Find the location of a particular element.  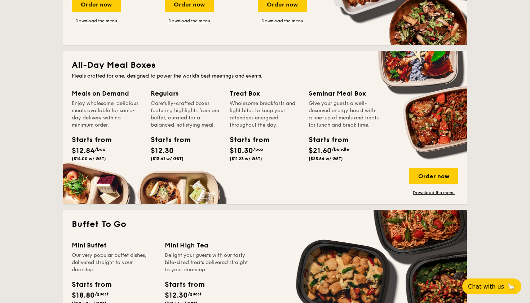

h2: Buffet To Go is located at coordinates (265, 224).